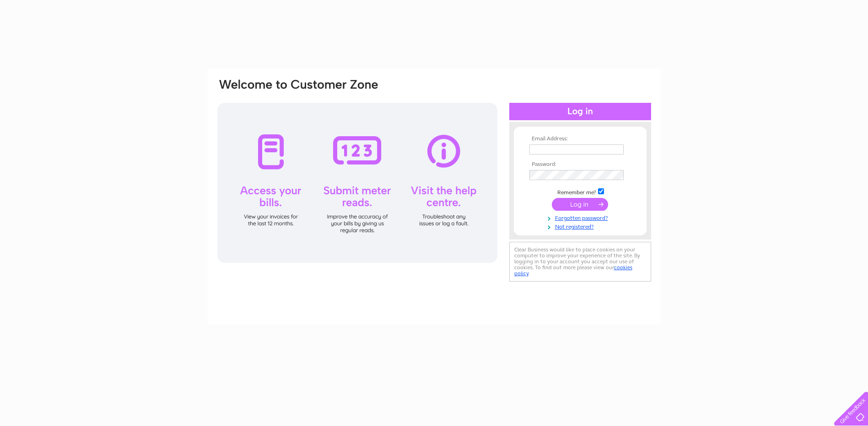  Describe the element at coordinates (580, 262) in the screenshot. I see `div: Clear Business would like to place cookies on your computer to improve your experience of the sit...` at that location.